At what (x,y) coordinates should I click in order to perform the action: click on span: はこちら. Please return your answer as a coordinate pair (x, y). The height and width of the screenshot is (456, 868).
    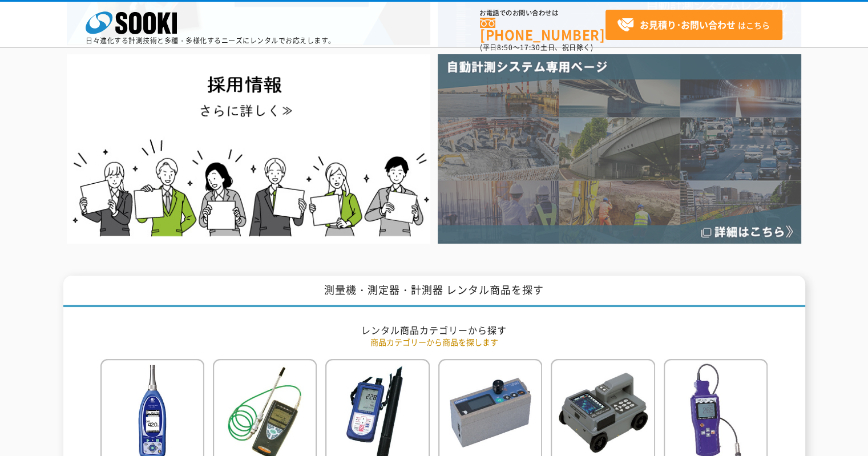
    Looking at the image, I should click on (693, 25).